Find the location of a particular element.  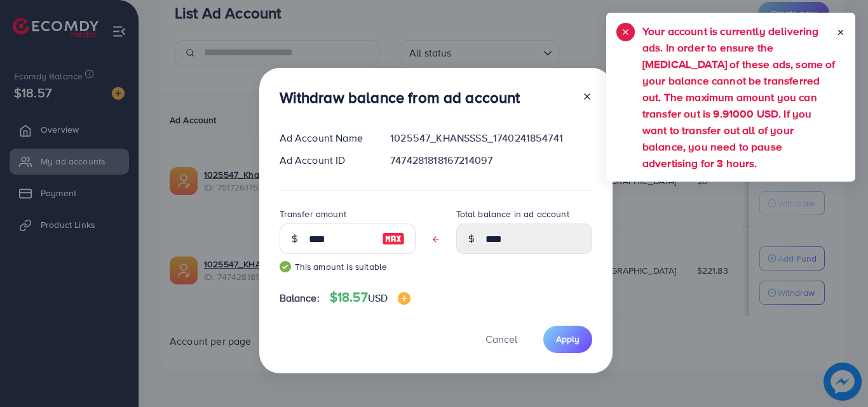

h4: $18.57 is located at coordinates (370, 297).